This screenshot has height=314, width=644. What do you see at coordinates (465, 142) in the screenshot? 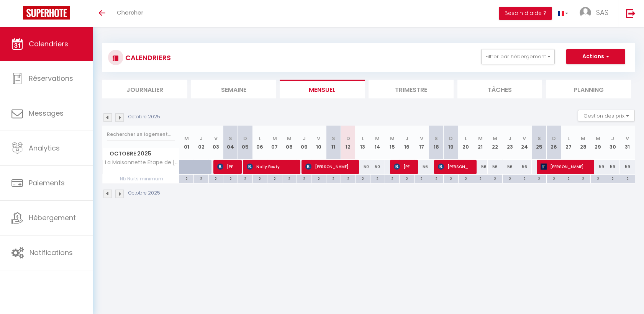
I see `th: 20` at bounding box center [465, 142].